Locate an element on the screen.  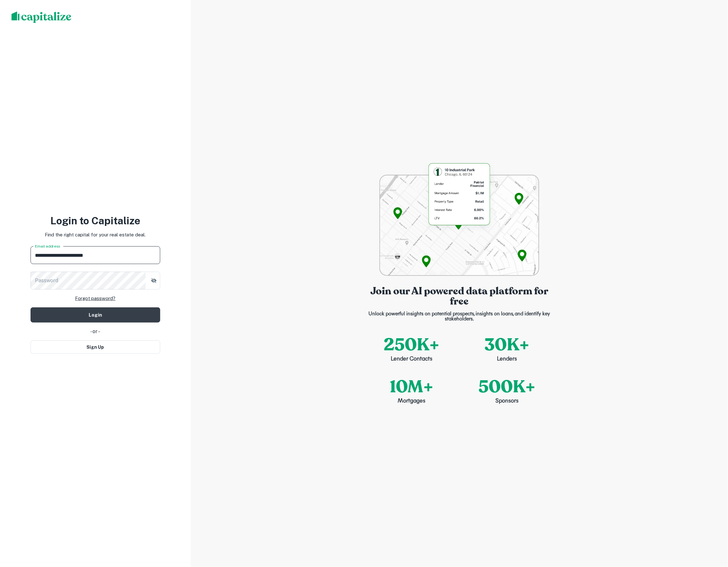
p: Find the right capital for your real estate deal. is located at coordinates (95, 235).